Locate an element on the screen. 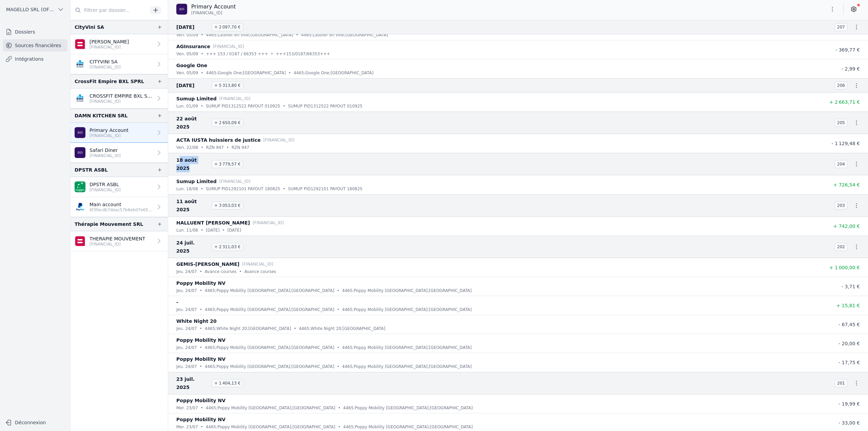 The image size is (868, 431). span: - 20,00 € is located at coordinates (849, 344).